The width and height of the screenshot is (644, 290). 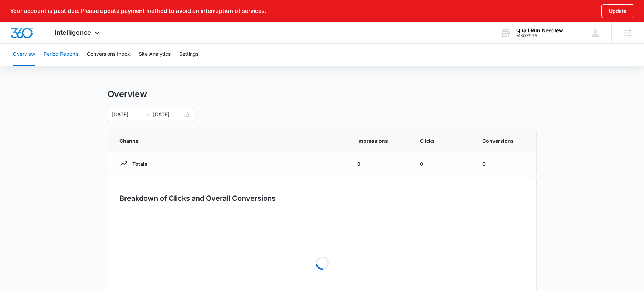 What do you see at coordinates (380, 141) in the screenshot?
I see `span: Impressions` at bounding box center [380, 141].